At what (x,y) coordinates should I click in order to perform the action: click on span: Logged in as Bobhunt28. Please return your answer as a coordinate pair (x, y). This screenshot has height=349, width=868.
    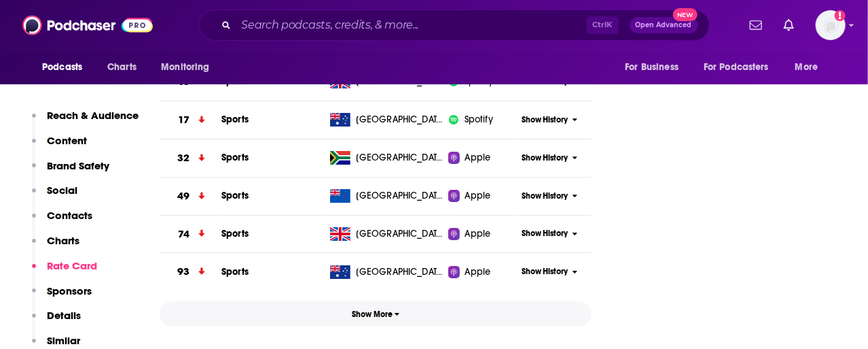
    Looking at the image, I should click on (830, 25).